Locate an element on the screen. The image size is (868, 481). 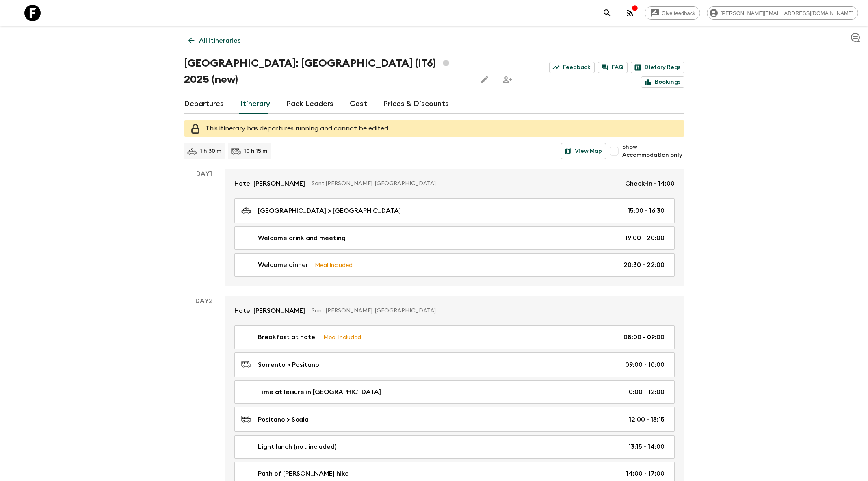
a: Prices & Discounts is located at coordinates (416, 104).